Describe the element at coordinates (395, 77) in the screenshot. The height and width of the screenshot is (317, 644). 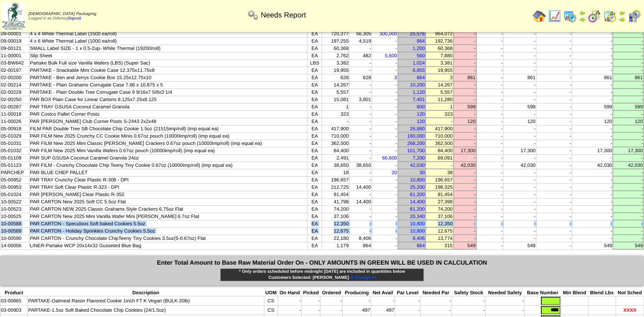
I see `a: 3` at that location.